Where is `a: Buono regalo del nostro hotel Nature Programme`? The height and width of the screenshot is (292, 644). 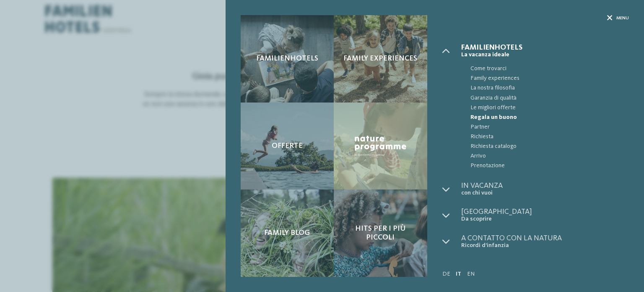 a: Buono regalo del nostro hotel Nature Programme is located at coordinates (380, 146).